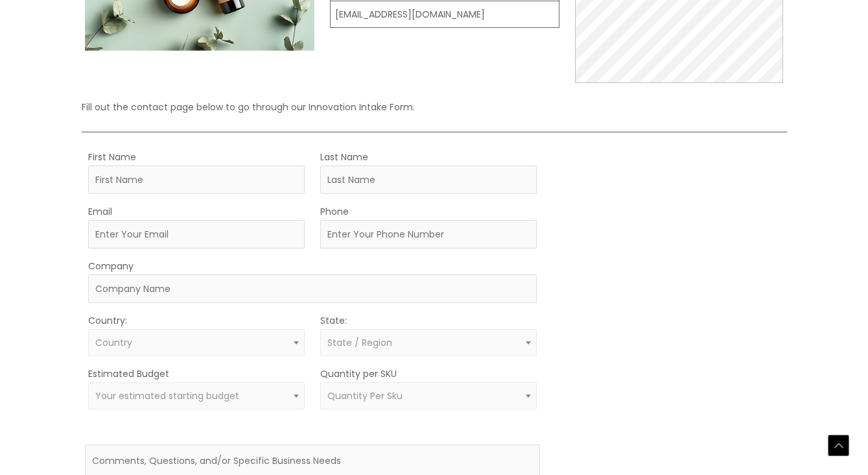 Image resolution: width=868 pixels, height=475 pixels. Describe the element at coordinates (128, 374) in the screenshot. I see `label: Estimated Budget` at that location.